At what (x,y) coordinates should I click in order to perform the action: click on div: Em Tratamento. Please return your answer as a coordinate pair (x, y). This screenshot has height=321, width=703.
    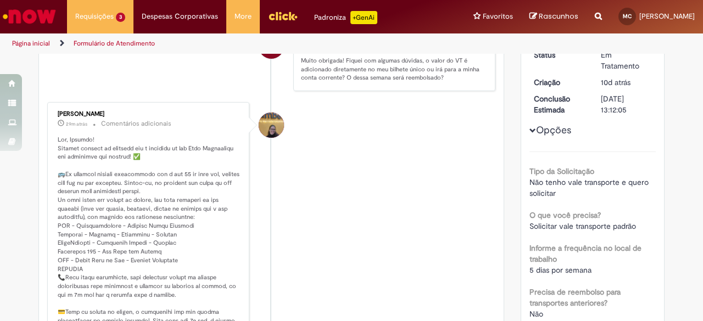
    Looking at the image, I should click on (626, 60).